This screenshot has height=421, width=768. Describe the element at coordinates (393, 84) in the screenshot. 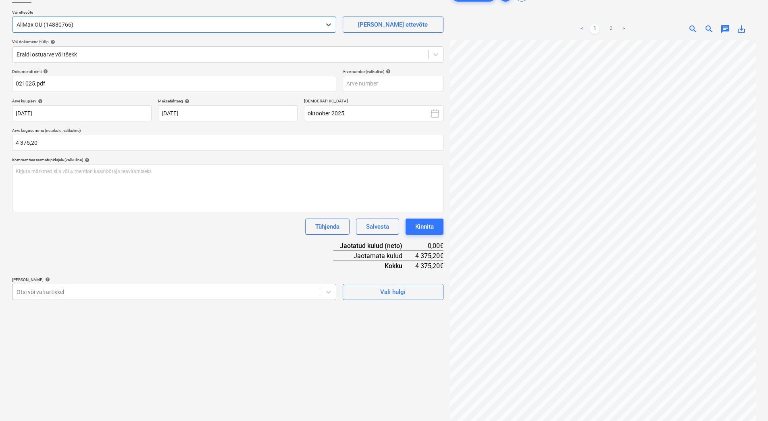

I see `input: Arve number` at that location.